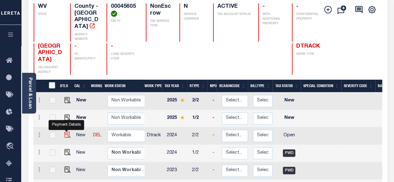  What do you see at coordinates (152, 86) in the screenshot?
I see `th: Work Type` at bounding box center [152, 86].